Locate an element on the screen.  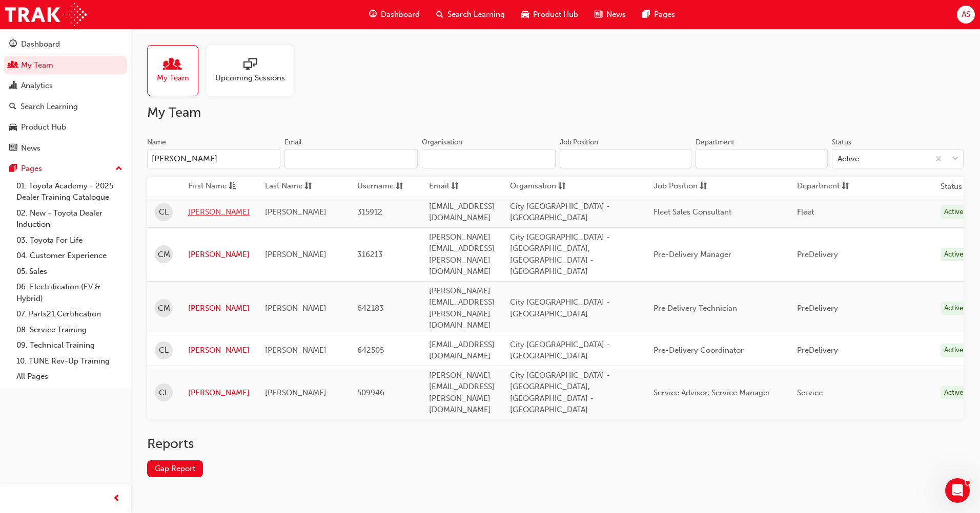
span: 642183 is located at coordinates (370, 308).